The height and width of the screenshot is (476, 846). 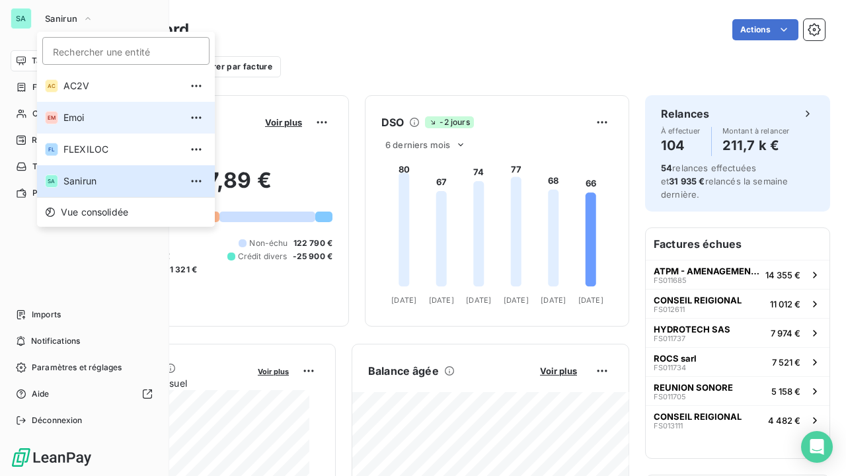 What do you see at coordinates (786, 362) in the screenshot?
I see `span: 7 521 €` at bounding box center [786, 362].